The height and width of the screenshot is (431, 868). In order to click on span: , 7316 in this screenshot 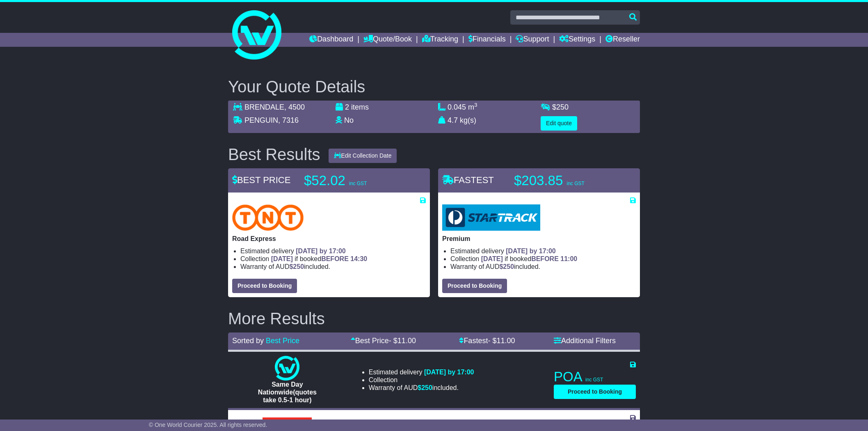, I will do `click(288, 120)`.